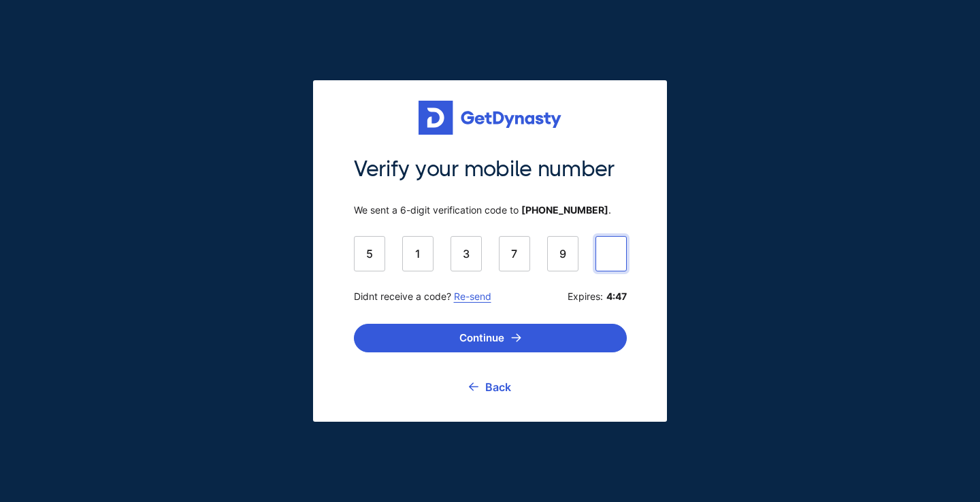 The width and height of the screenshot is (980, 502). I want to click on a: Re-send, so click(473, 296).